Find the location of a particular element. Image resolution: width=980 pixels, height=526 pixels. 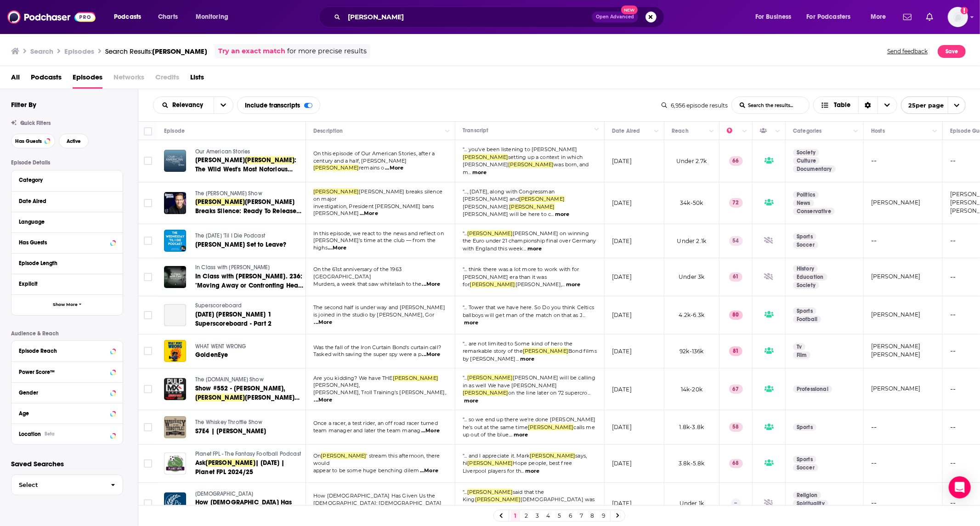

a: Show notifications dropdown is located at coordinates (930, 17).